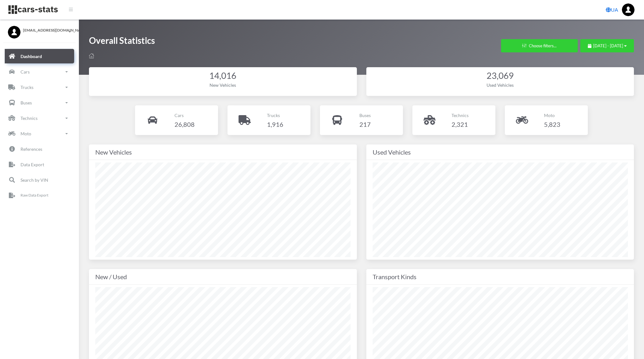  What do you see at coordinates (185, 124) in the screenshot?
I see `h4: 26,808` at bounding box center [185, 124].